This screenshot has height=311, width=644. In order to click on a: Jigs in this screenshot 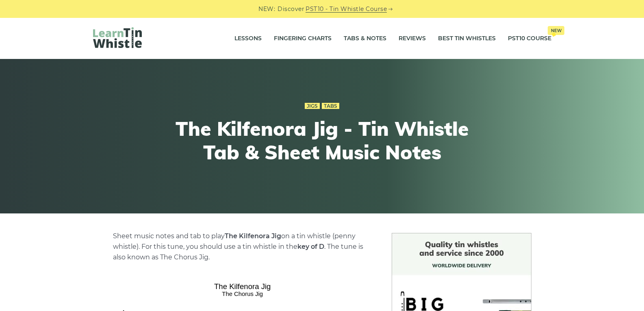, I will do `click(312, 106)`.